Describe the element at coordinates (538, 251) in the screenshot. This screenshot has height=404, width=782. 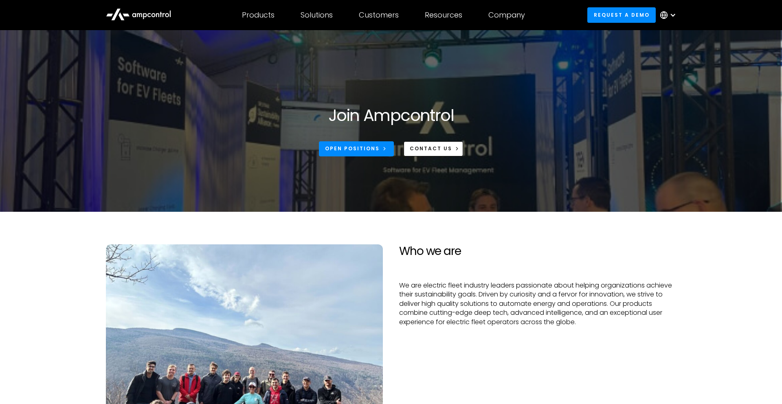
I see `h2: Who we are` at that location.